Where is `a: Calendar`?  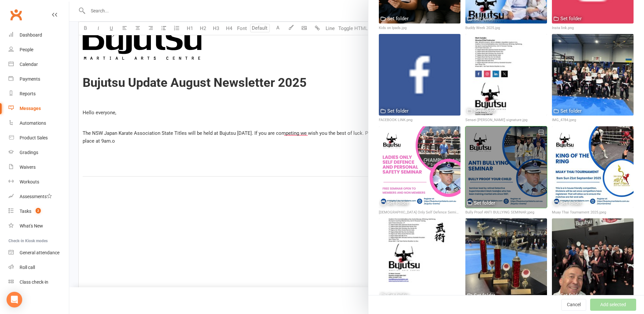 a: Calendar is located at coordinates (38, 64).